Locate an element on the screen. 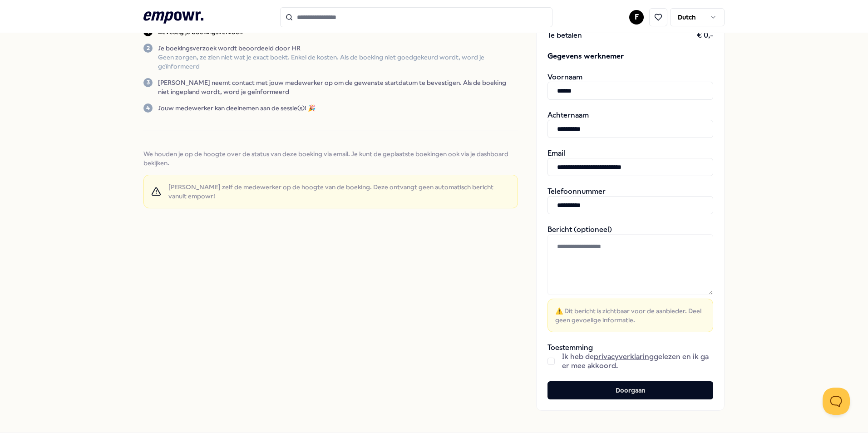 The width and height of the screenshot is (868, 433). span: € 0,- is located at coordinates (705, 35).